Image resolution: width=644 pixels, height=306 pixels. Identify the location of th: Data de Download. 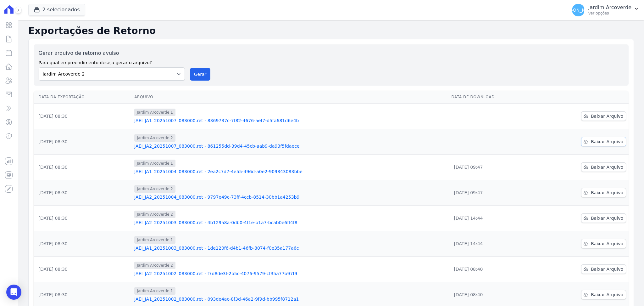
(493, 97).